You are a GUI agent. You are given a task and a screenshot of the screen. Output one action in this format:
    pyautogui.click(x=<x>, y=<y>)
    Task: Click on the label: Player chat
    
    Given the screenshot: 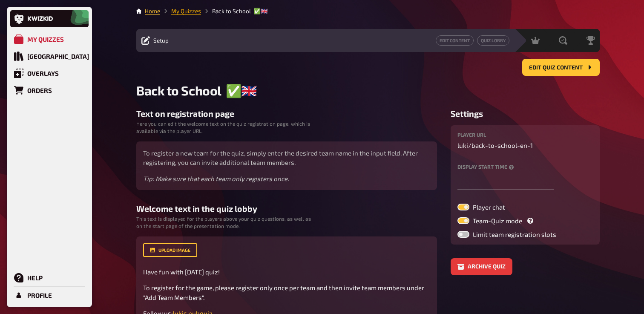 What is the action you would take?
    pyautogui.click(x=525, y=207)
    